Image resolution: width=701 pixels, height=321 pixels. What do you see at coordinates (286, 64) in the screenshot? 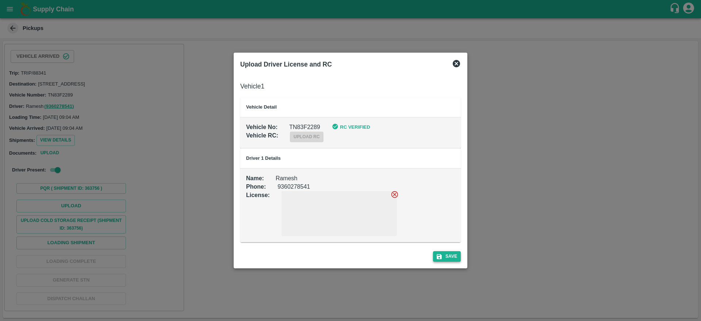
I see `b: Upload Driver License and RC` at bounding box center [286, 64].